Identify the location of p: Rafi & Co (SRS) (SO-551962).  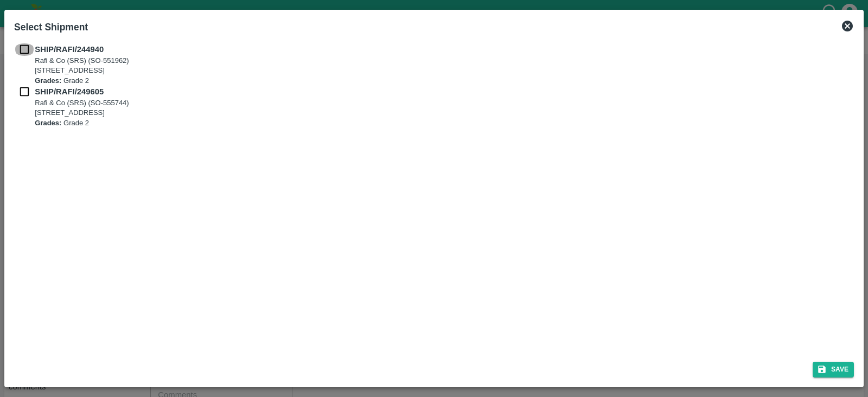
(81, 61).